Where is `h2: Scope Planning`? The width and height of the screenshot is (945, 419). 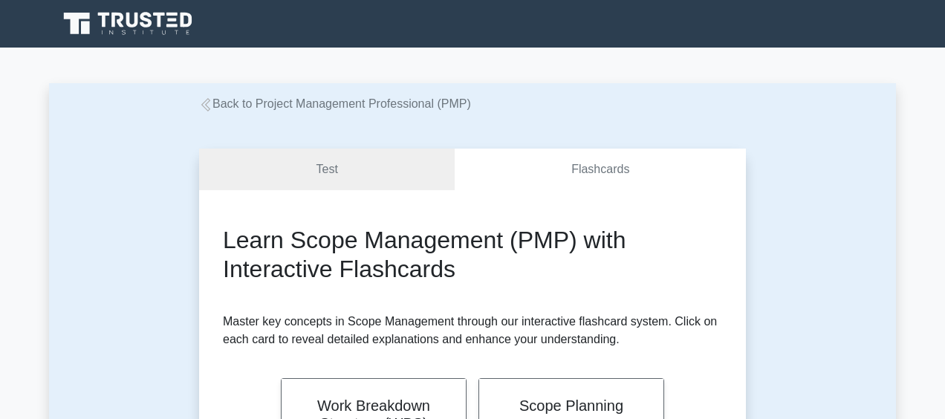 h2: Scope Planning is located at coordinates (571, 405).